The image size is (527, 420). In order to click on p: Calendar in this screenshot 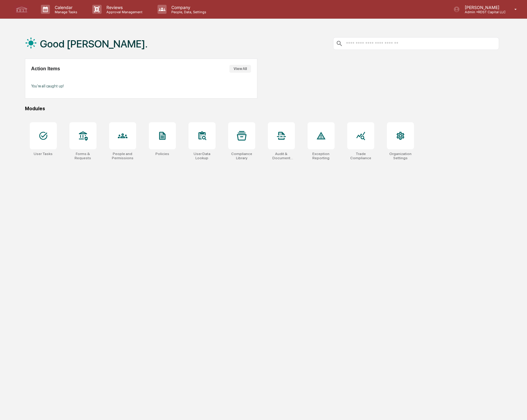, I will do `click(65, 7)`.